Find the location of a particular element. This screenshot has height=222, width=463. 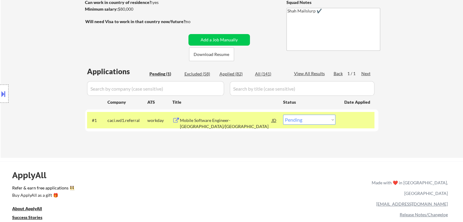

div: Buy ApplyAll as a gift 🎁 is located at coordinates (43, 195).